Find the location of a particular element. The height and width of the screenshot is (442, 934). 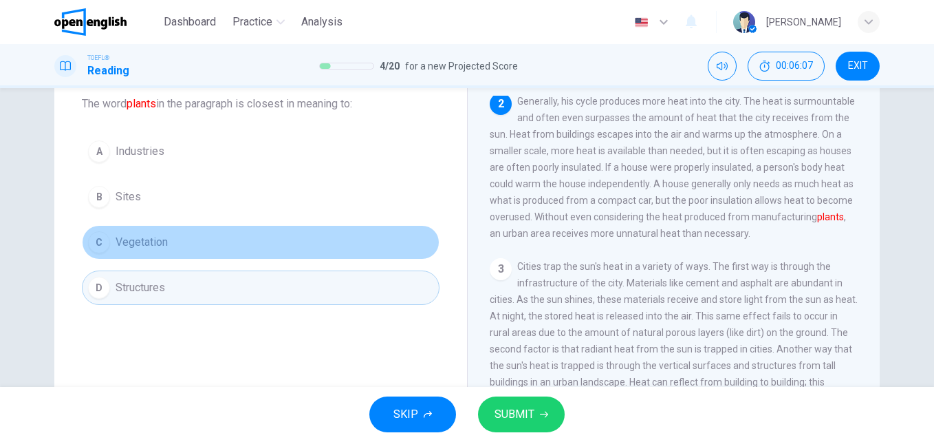

span: Structures is located at coordinates (140, 288).